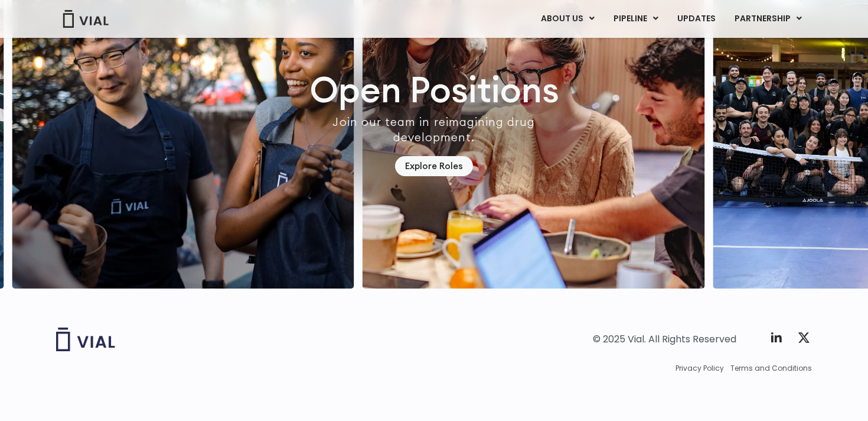  I want to click on a: Explore Roles, so click(434, 166).